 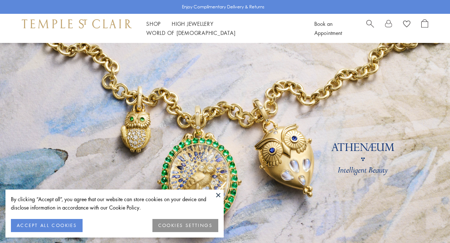 What do you see at coordinates (424, 28) in the screenshot?
I see `a: Open Shopping Bag` at bounding box center [424, 28].